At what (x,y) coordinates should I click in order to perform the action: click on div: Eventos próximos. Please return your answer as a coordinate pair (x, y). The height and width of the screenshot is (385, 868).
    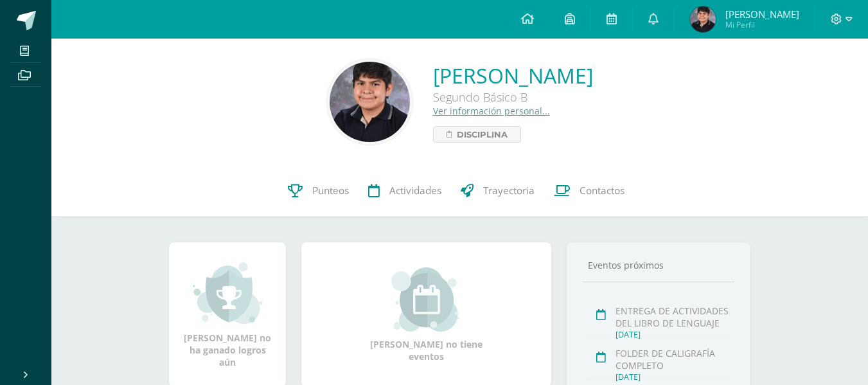
    Looking at the image, I should click on (659, 265).